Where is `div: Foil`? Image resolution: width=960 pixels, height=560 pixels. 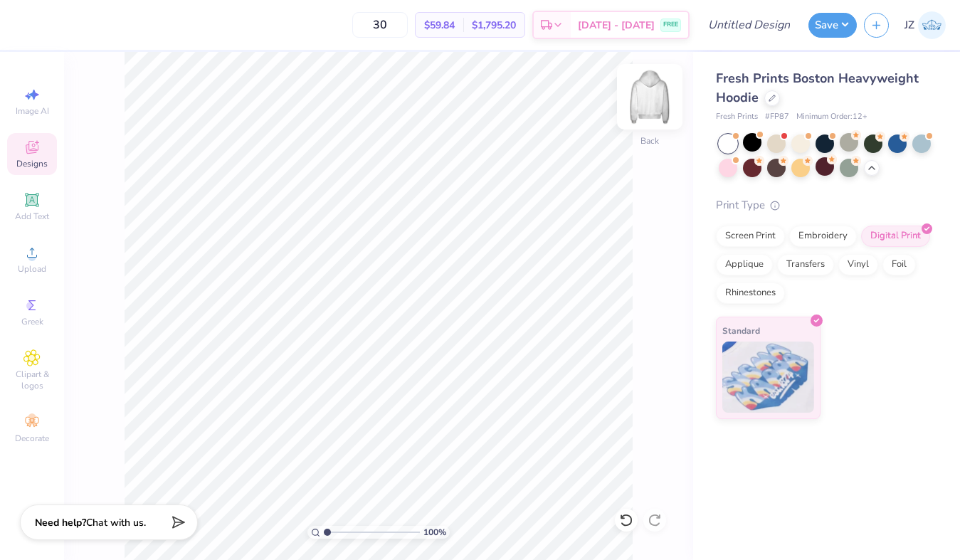 div: Foil is located at coordinates (898, 265).